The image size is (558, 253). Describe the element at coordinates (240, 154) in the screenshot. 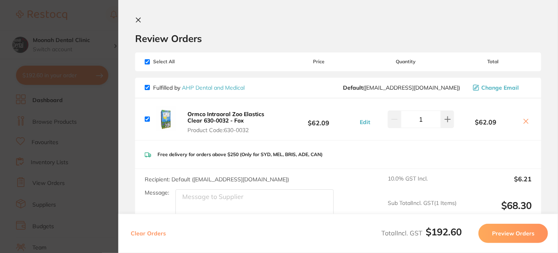

I see `p: Free delivery for orders above $250 (Only for SYD, MEL, BRIS, ADE, CAN)` at that location.